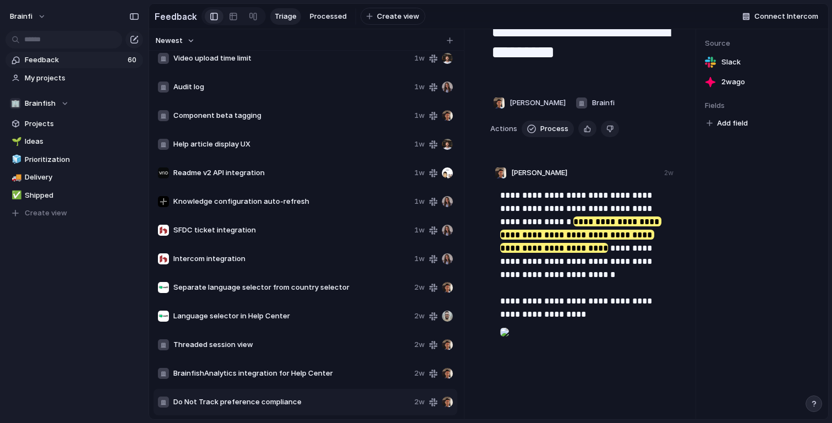 The height and width of the screenshot is (423, 832). Describe the element at coordinates (786, 17) in the screenshot. I see `span: Connect Intercom` at that location.